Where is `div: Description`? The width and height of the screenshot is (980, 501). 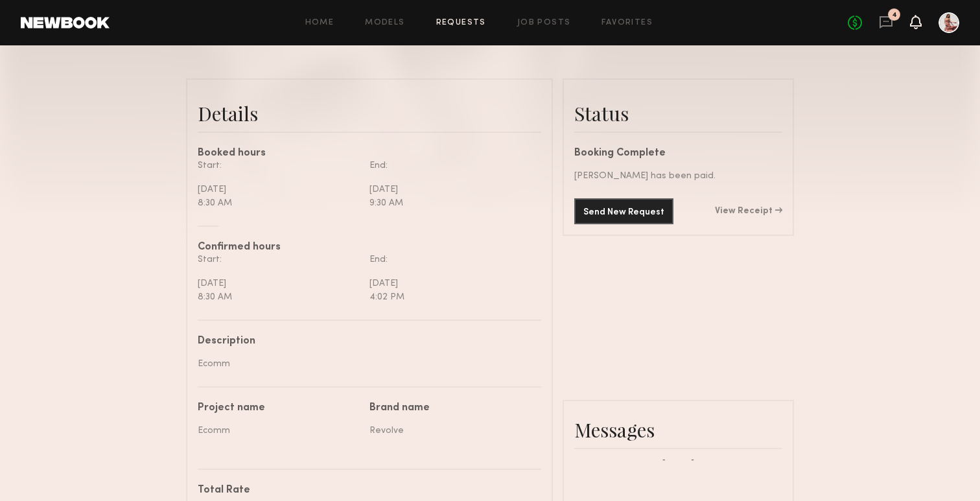 div: Description is located at coordinates (364, 342).